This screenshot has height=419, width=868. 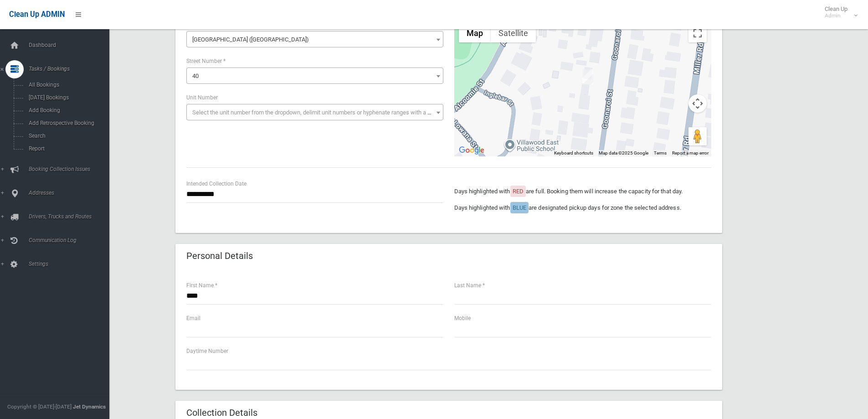 I want to click on span: Addresses, so click(x=71, y=193).